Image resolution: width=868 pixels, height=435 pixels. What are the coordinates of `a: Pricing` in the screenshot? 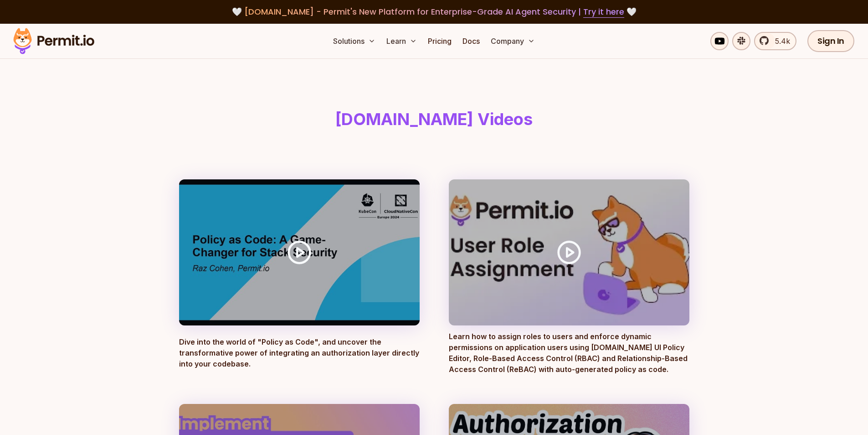 It's located at (440, 41).